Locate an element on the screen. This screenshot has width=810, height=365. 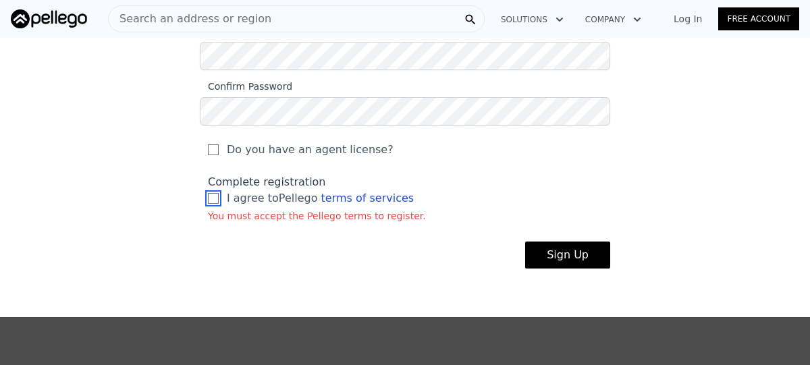
div: You must accept the Pellego terms to register. is located at coordinates (405, 216).